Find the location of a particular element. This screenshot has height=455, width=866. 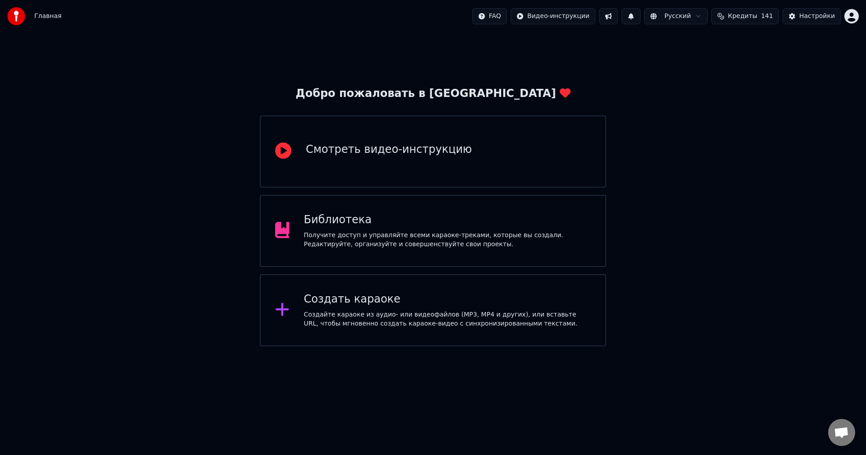

div: Библиотека is located at coordinates (447, 220).